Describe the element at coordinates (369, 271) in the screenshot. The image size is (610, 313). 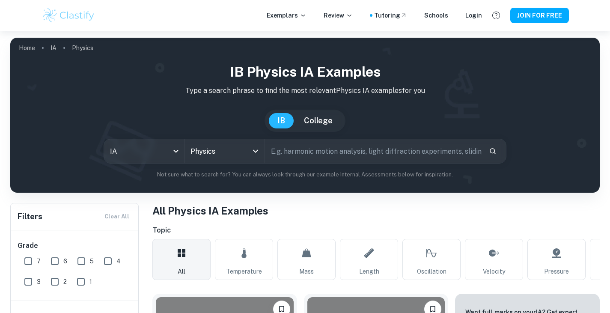
I see `span: Length` at that location.